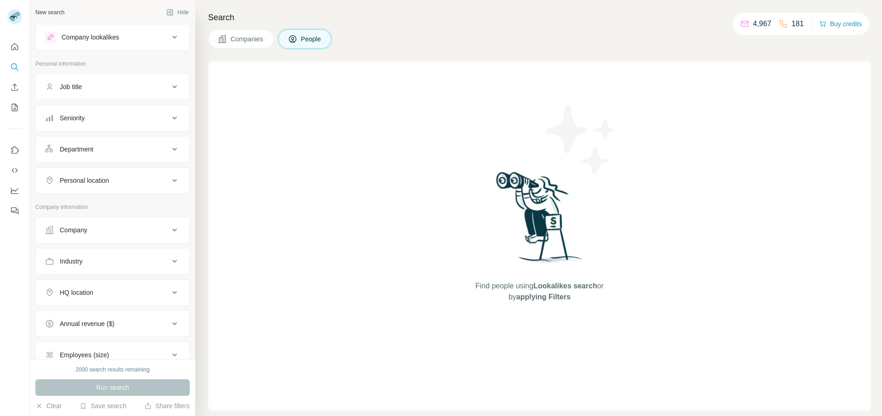 The width and height of the screenshot is (882, 416). Describe the element at coordinates (581, 140) in the screenshot. I see `img: Surfe Illustration - Stars` at that location.